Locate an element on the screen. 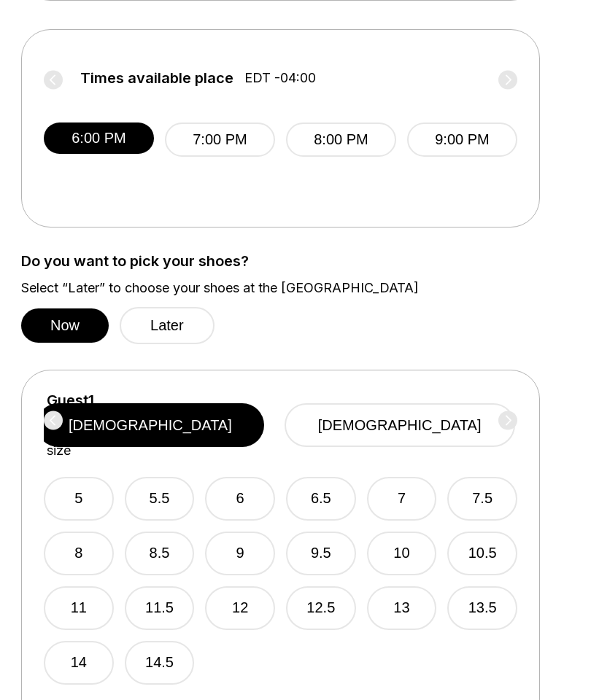 This screenshot has height=700, width=591. button: 8:00 PM is located at coordinates (341, 139).